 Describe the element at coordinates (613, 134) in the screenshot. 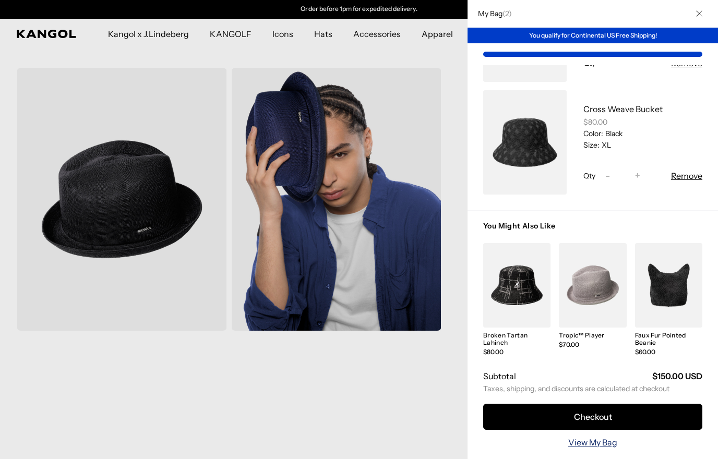

I see `dd: Black` at that location.